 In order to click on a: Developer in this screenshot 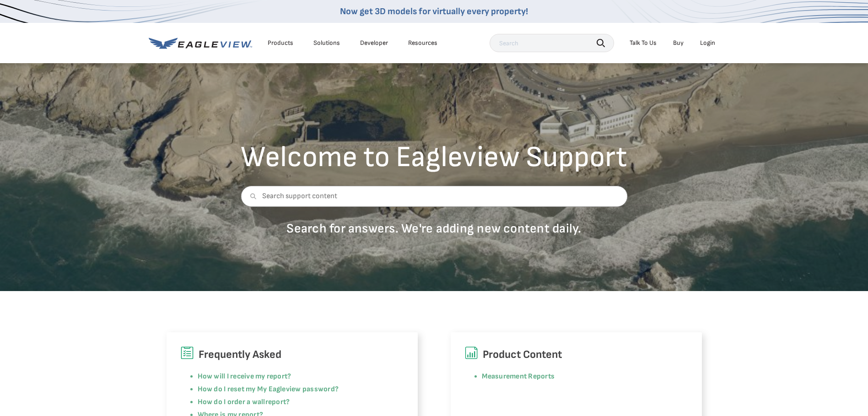, I will do `click(374, 43)`.